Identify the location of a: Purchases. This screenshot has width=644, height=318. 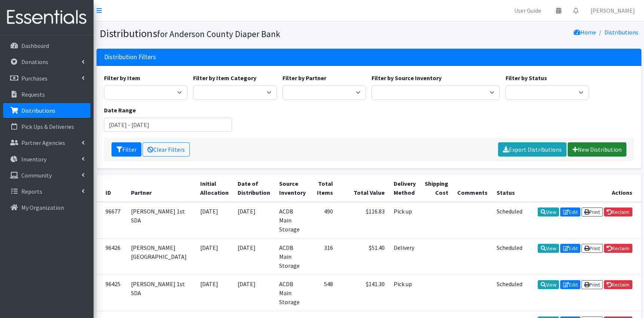
(47, 78).